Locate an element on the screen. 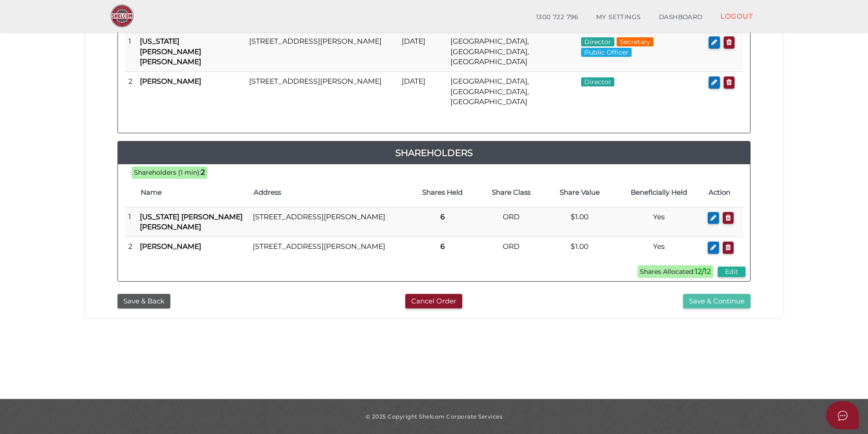 This screenshot has height=434, width=868. button: Save & Back is located at coordinates (144, 302).